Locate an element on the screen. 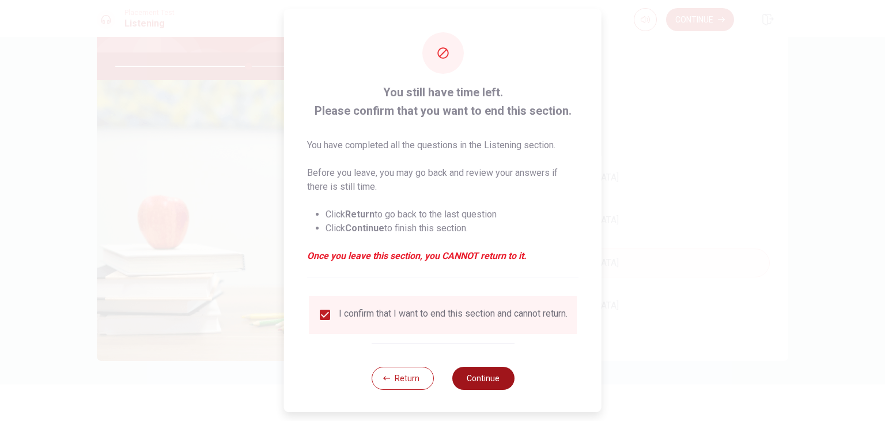  span: You still have time left. Please confirm that you want to end this section. is located at coordinates (443, 101).